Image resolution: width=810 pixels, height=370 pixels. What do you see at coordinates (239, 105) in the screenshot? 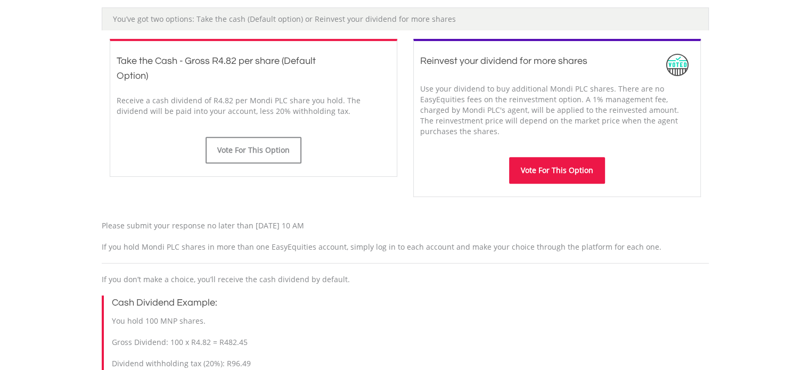
I see `span: Receive a cash dividend of R4.82 per Mondi PLC share you hold. The dividend will be paid into you...` at bounding box center [239, 105].